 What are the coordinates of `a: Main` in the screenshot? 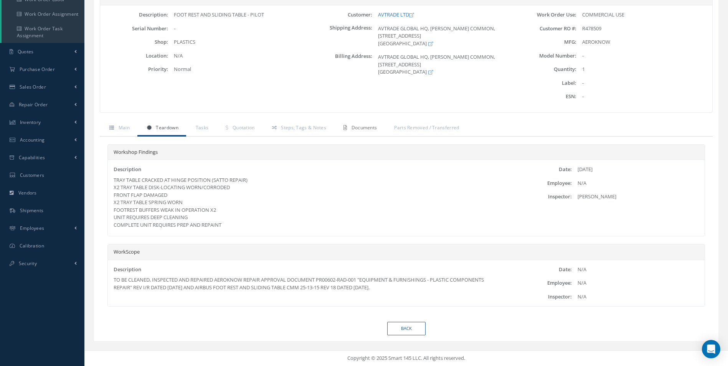 It's located at (119, 129).